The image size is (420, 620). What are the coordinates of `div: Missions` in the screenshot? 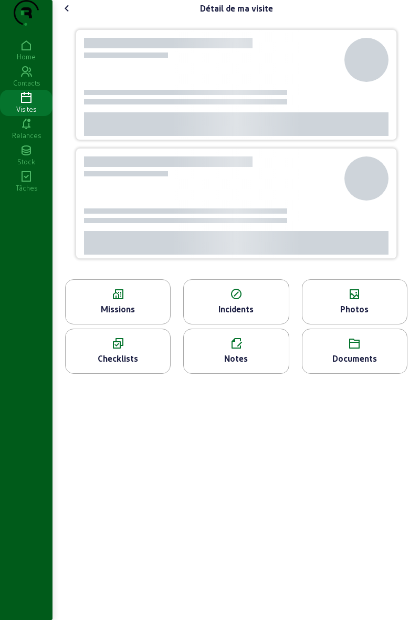 It's located at (118, 309).